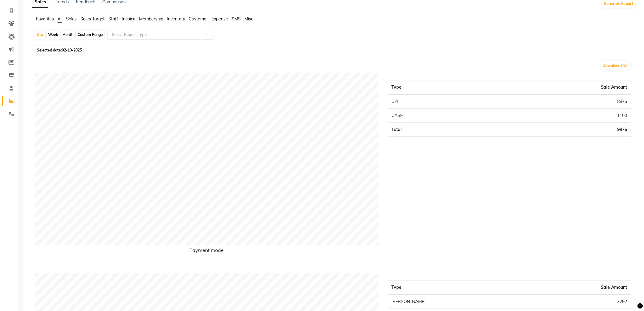 Image resolution: width=644 pixels, height=311 pixels. What do you see at coordinates (128, 19) in the screenshot?
I see `span: Invoice` at bounding box center [128, 19].